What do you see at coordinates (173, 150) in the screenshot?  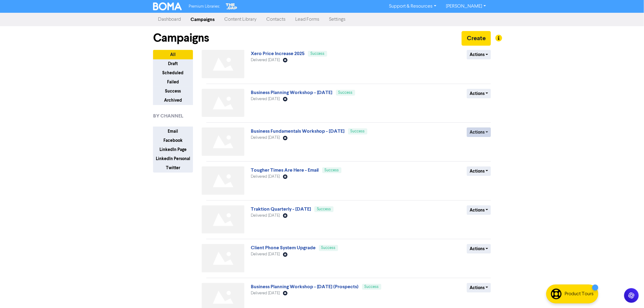 I see `button: LinkedIn Page` at bounding box center [173, 150].